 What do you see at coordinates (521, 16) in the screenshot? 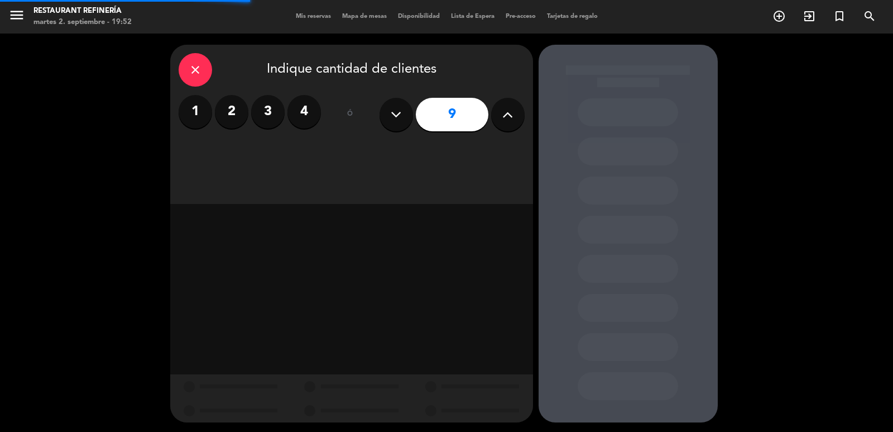
I see `span: Pre-acceso` at bounding box center [521, 16].